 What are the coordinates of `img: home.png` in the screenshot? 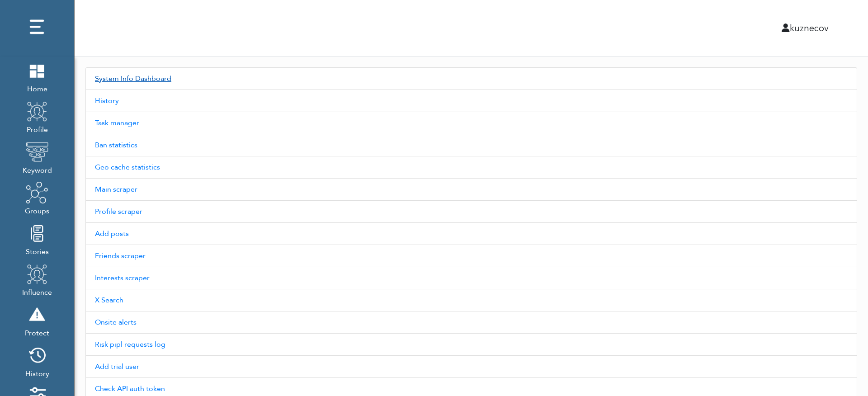 It's located at (37, 71).